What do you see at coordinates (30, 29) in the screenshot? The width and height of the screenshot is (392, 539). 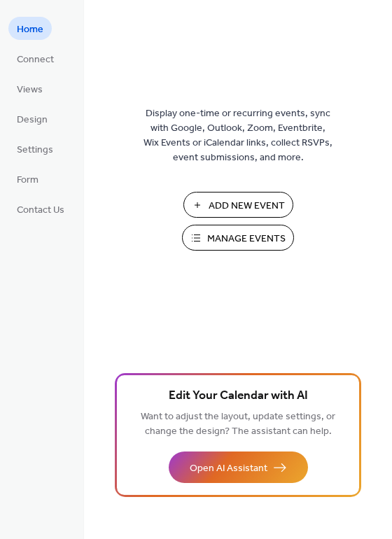 I see `span: Home` at bounding box center [30, 29].